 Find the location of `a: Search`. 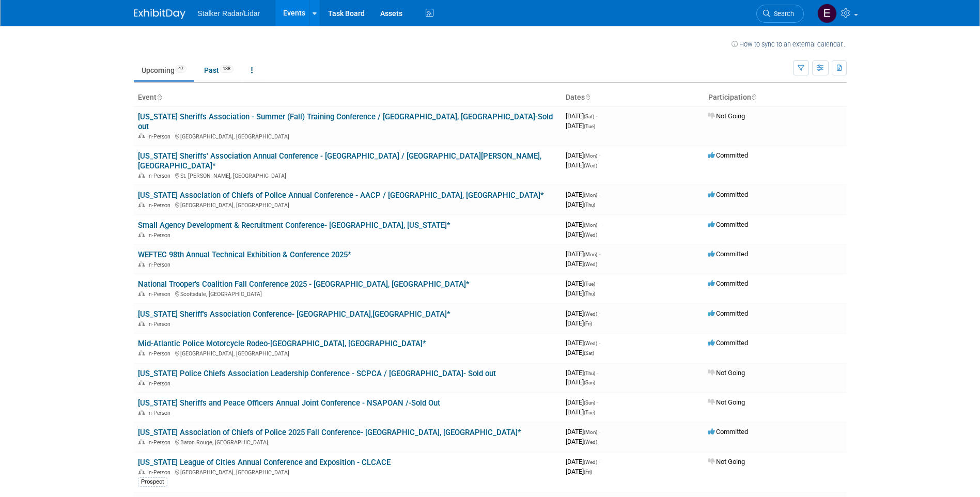

a: Search is located at coordinates (780, 13).